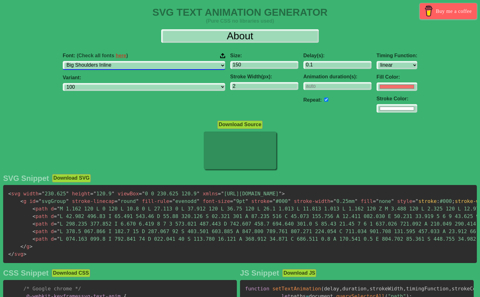  What do you see at coordinates (14, 194) in the screenshot?
I see `span: svg` at bounding box center [14, 194].